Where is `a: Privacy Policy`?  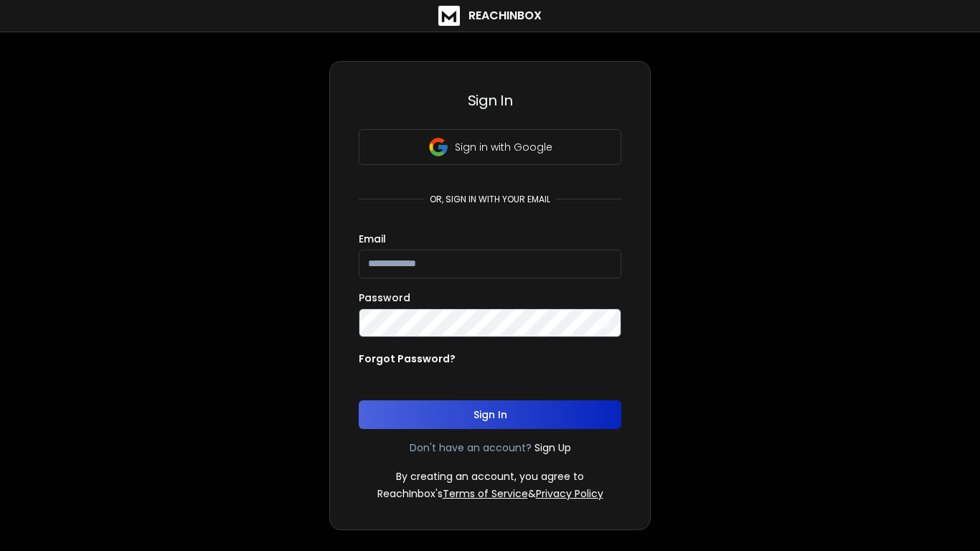
a: Privacy Policy is located at coordinates (570, 494).